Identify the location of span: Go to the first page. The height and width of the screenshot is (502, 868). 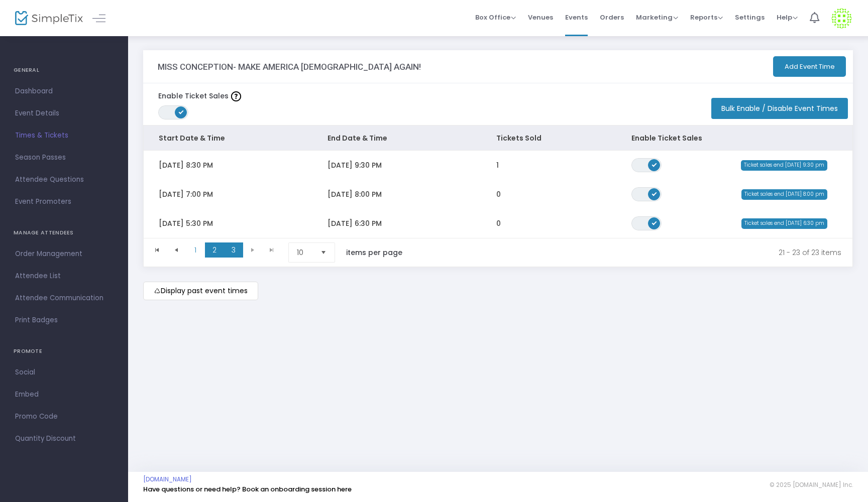
(157, 250).